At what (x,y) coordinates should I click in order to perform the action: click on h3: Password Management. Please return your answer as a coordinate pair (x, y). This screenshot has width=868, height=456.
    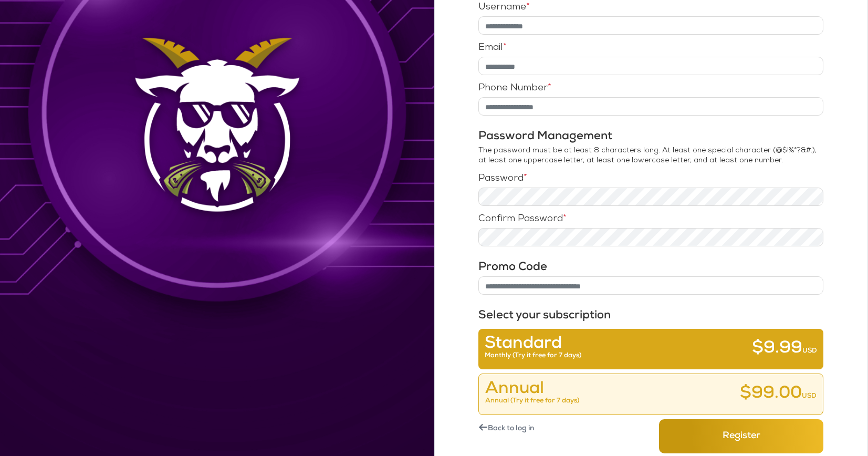
    Looking at the image, I should click on (651, 137).